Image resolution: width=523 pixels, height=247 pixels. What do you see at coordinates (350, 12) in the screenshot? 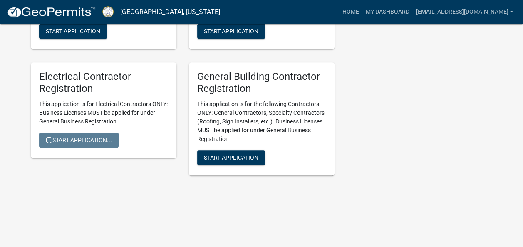
I see `a: Home` at bounding box center [350, 12].